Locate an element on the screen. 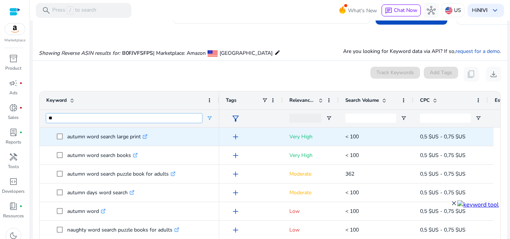 This screenshot has height=239, width=510. p: Are you looking for Keyword data via API? If so, . is located at coordinates (422, 51).